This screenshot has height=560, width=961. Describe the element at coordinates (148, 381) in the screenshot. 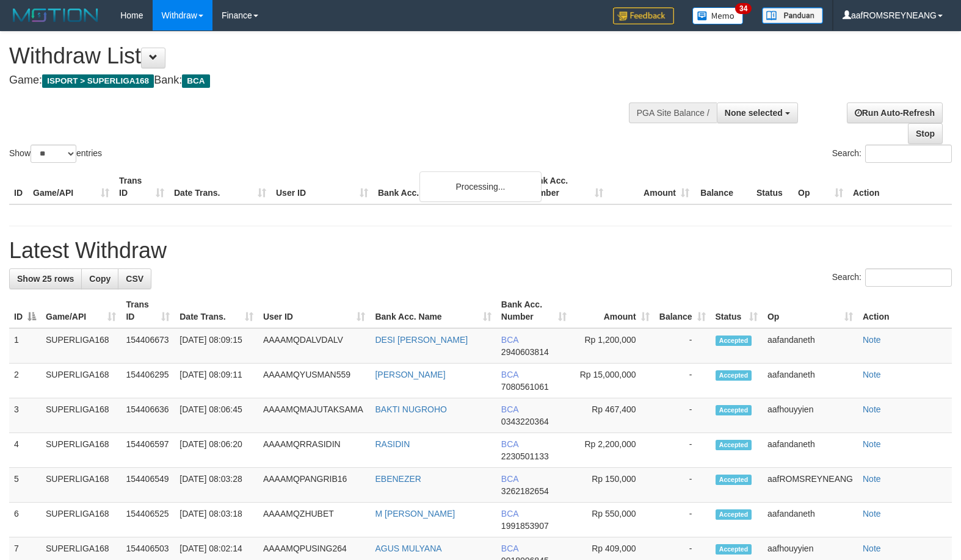

I see `td: 154406295` at that location.